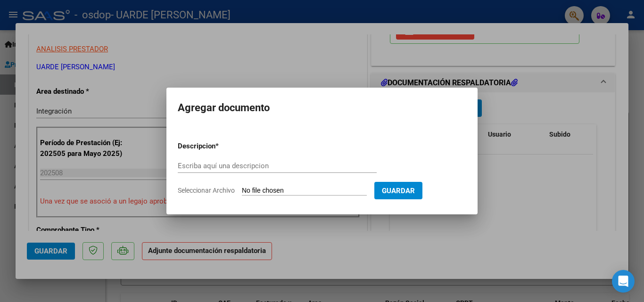 Image resolution: width=644 pixels, height=302 pixels. I want to click on span: Seleccionar Archivo, so click(206, 190).